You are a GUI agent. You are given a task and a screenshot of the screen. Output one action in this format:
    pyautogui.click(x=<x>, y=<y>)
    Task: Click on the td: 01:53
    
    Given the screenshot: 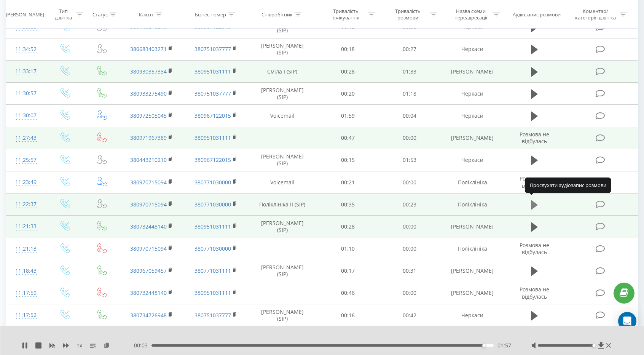 What is the action you would take?
    pyautogui.click(x=409, y=160)
    